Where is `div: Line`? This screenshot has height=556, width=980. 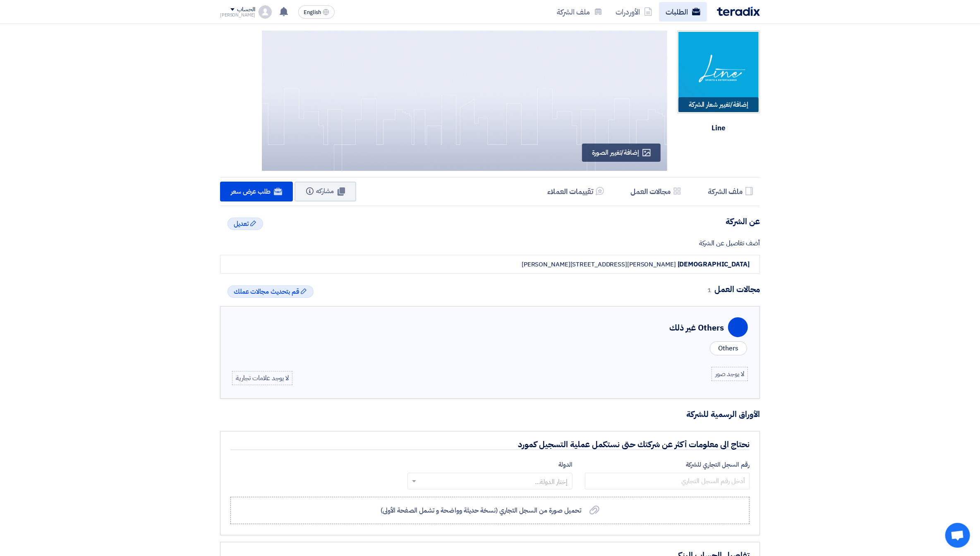
div: Line is located at coordinates (719, 128).